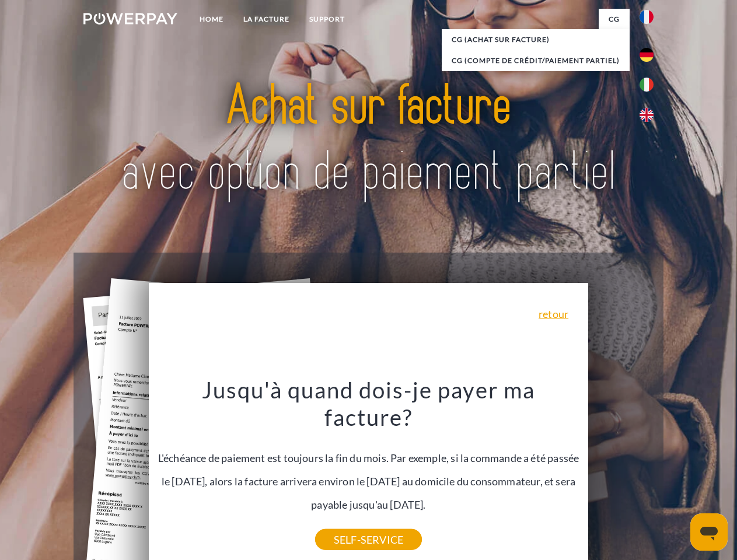 The height and width of the screenshot is (560, 737). What do you see at coordinates (326, 19) in the screenshot?
I see `a: Support` at bounding box center [326, 19].